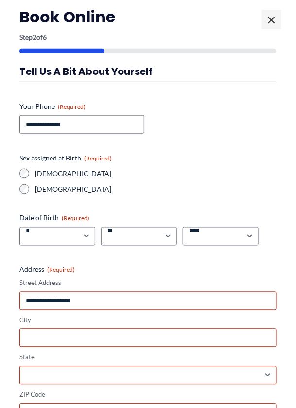 The image size is (296, 408). What do you see at coordinates (34, 37) in the screenshot?
I see `span: 2` at bounding box center [34, 37].